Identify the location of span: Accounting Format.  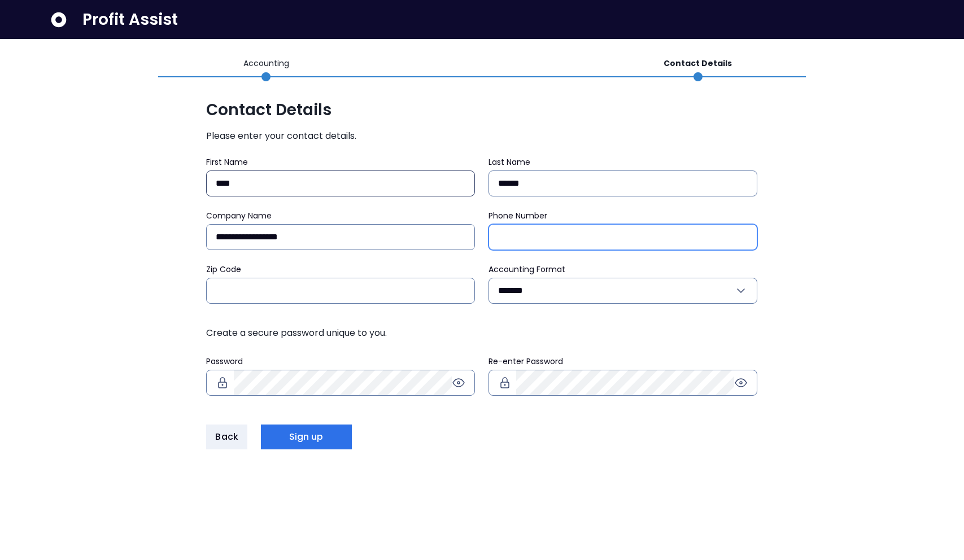
(527, 269).